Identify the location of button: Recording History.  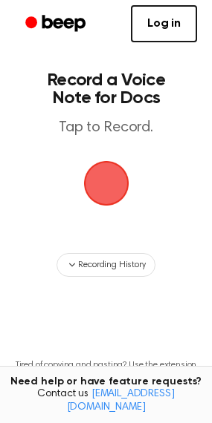
(105, 265).